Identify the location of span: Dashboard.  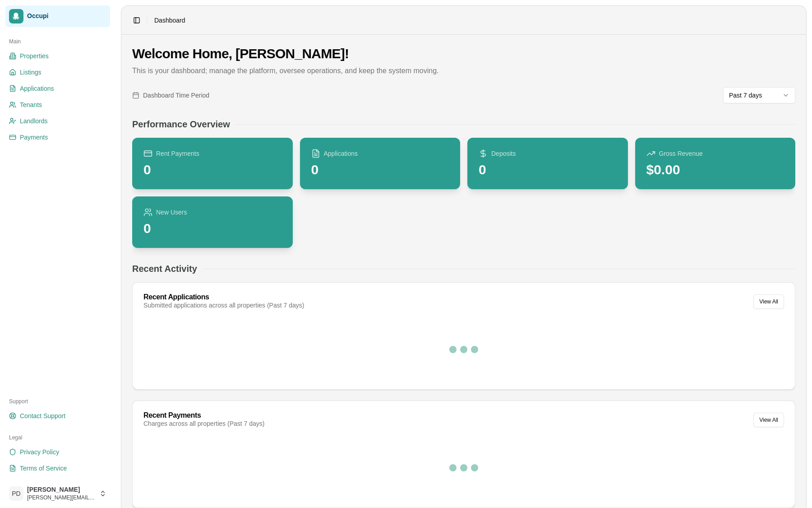
(169, 20).